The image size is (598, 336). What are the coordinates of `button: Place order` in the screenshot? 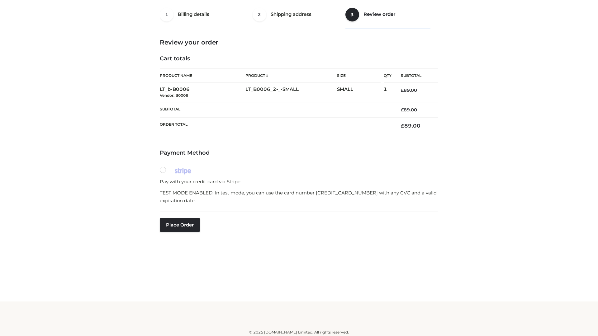 It's located at (180, 225).